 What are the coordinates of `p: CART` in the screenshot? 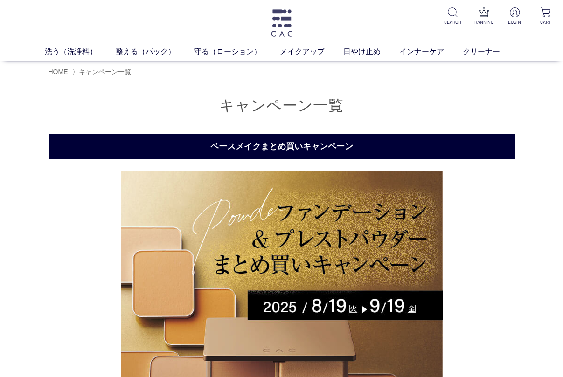 It's located at (546, 22).